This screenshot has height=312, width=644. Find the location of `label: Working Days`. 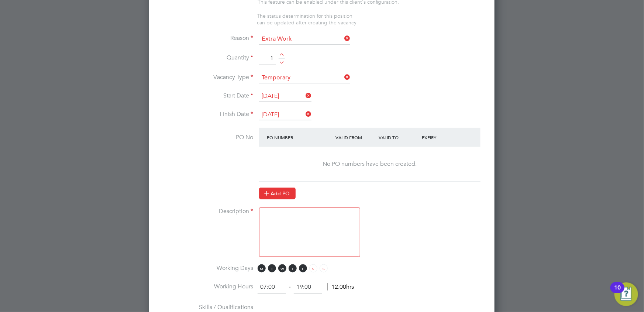

label: Working Days is located at coordinates (207, 268).